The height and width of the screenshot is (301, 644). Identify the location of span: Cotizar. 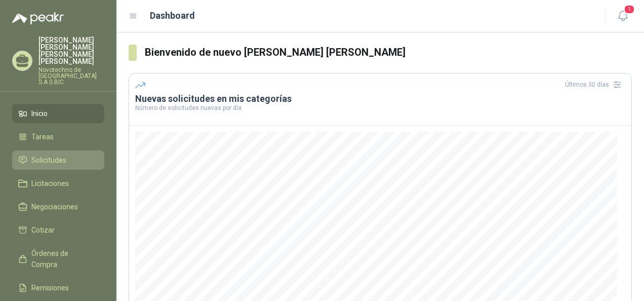
(43, 230).